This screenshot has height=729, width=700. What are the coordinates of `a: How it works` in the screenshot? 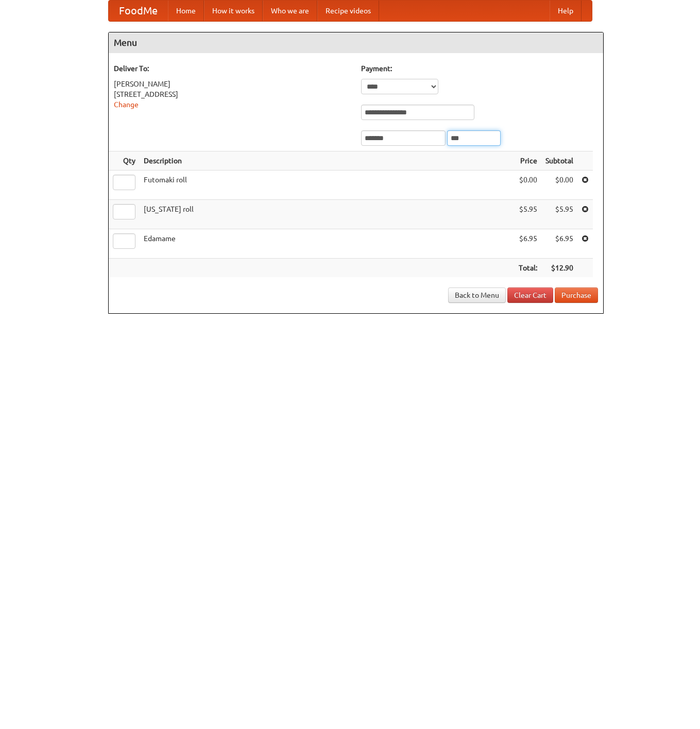 It's located at (233, 10).